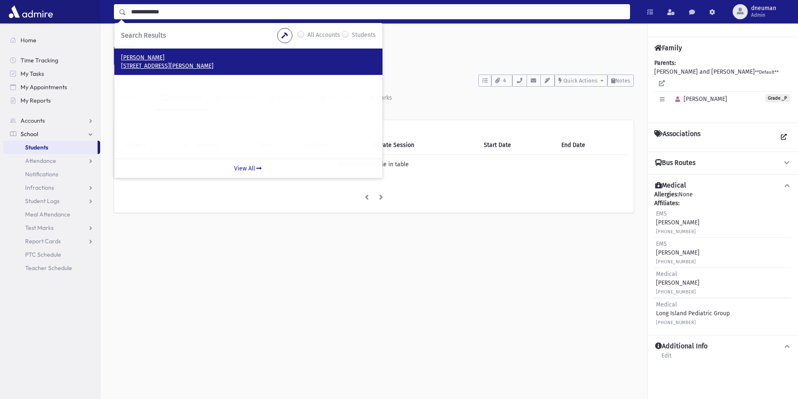 The width and height of the screenshot is (798, 399). What do you see at coordinates (43, 241) in the screenshot?
I see `span: Report Cards` at bounding box center [43, 241].